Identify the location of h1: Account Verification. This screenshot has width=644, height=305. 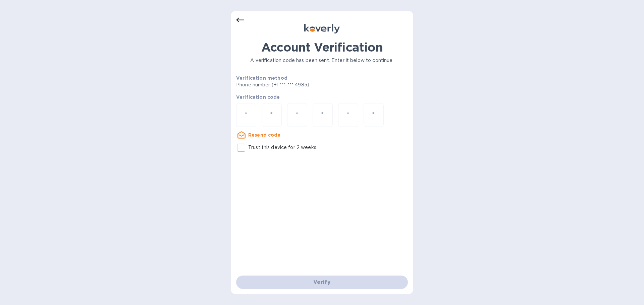
(322, 47).